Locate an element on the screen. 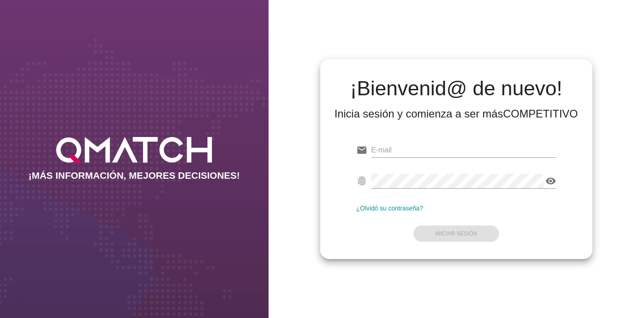 The height and width of the screenshot is (318, 644). h2: ¡Bienvenid@ de nuevo! is located at coordinates (457, 88).